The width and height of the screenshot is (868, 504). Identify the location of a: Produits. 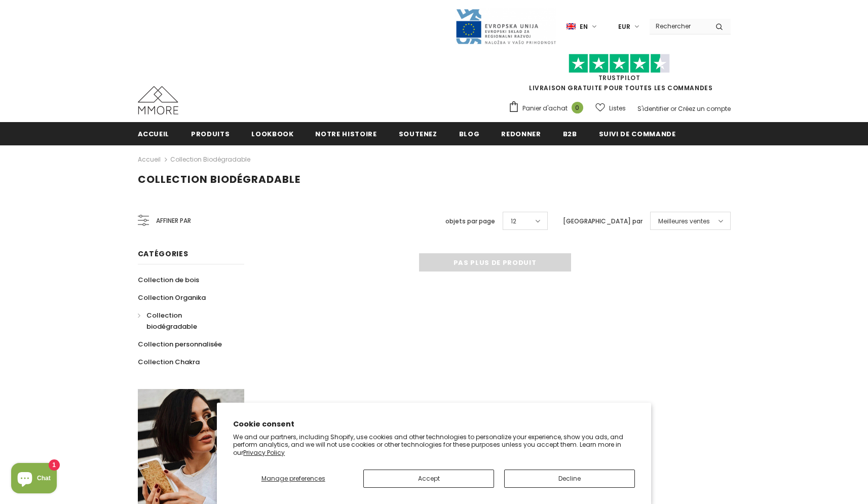
(210, 133).